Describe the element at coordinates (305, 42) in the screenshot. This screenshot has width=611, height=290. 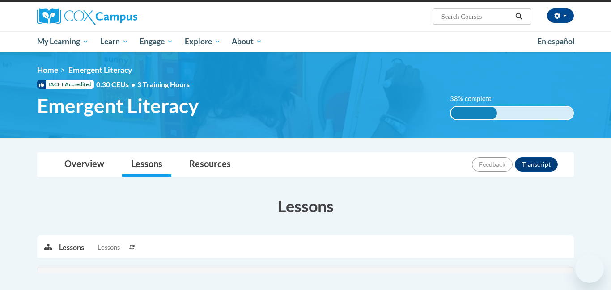
I see `div: Main menu` at that location.